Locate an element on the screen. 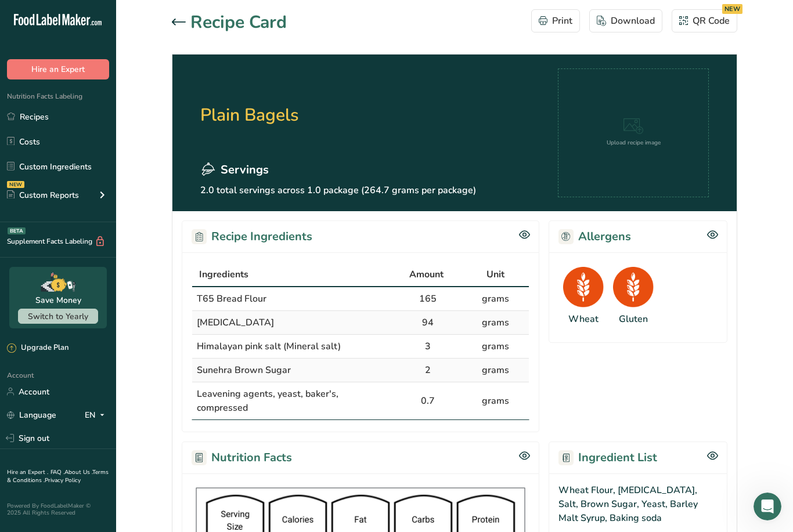  h1: Recipe Card is located at coordinates (239, 22).